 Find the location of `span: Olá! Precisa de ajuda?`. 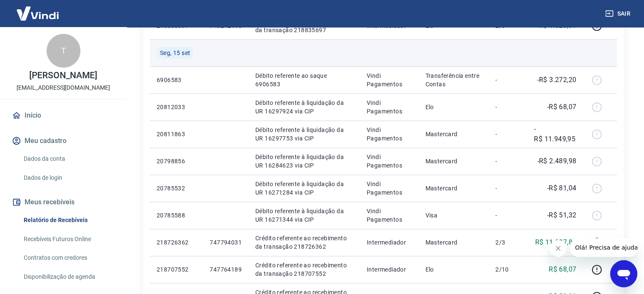

span: Olá! Precisa de ajuda? is located at coordinates (38, 9).